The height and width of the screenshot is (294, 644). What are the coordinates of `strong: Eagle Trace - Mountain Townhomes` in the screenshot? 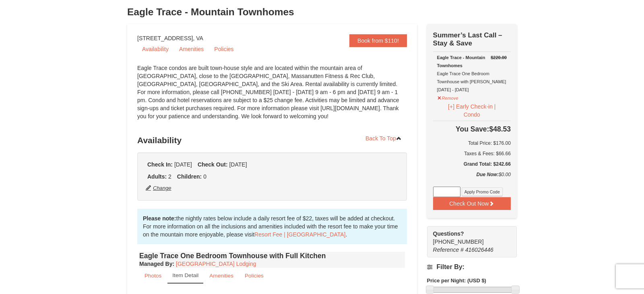 It's located at (461, 62).